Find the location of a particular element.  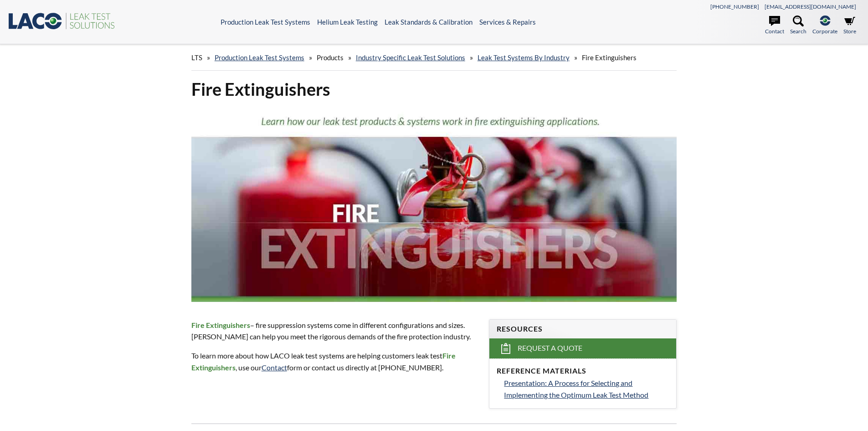

h4: Reference Materials is located at coordinates (583, 371).